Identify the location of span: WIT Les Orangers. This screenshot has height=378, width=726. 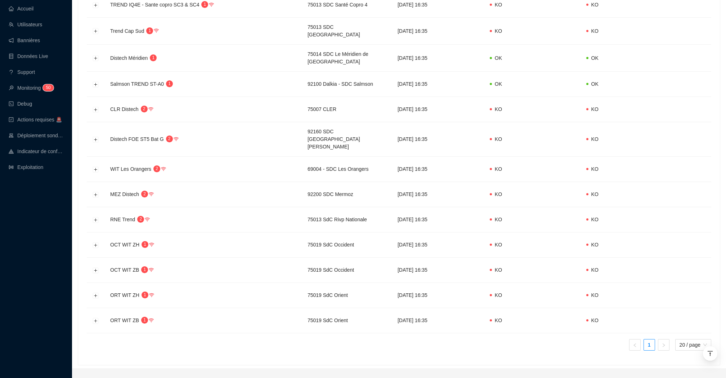
(131, 169).